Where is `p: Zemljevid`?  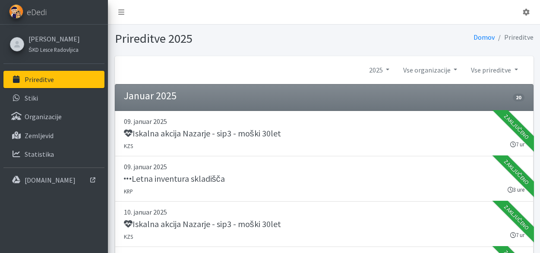 p: Zemljevid is located at coordinates (39, 136).